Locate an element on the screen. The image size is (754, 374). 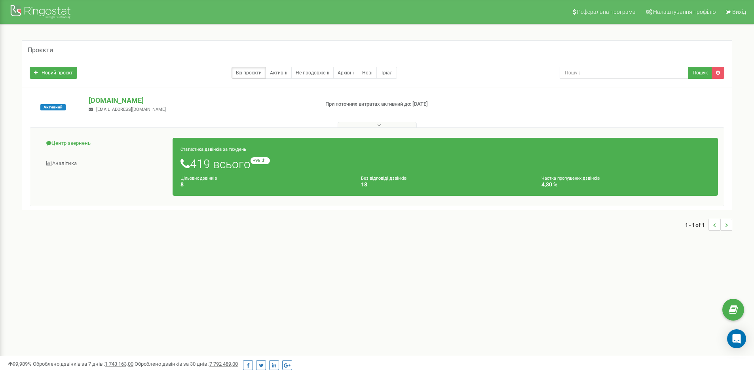
span: Налаштування профілю is located at coordinates (684, 12).